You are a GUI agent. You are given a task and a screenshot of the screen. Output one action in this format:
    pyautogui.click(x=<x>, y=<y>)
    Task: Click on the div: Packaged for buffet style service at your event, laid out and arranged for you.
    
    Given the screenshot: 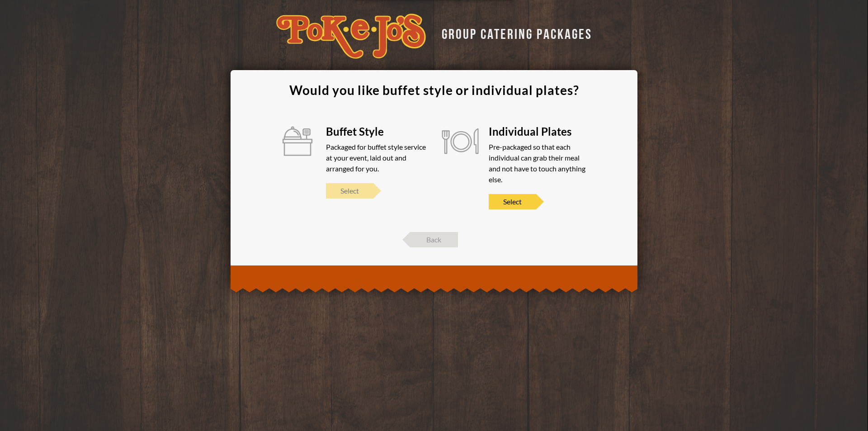 What is the action you would take?
    pyautogui.click(x=377, y=158)
    